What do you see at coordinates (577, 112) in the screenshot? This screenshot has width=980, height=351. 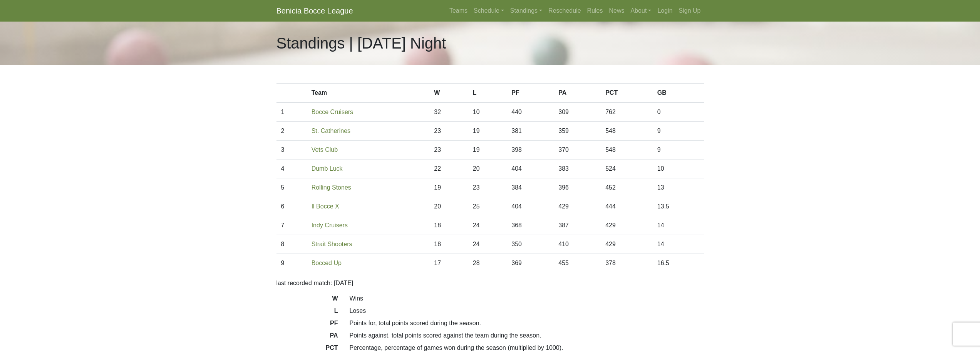 I see `td: 309` at bounding box center [577, 112].